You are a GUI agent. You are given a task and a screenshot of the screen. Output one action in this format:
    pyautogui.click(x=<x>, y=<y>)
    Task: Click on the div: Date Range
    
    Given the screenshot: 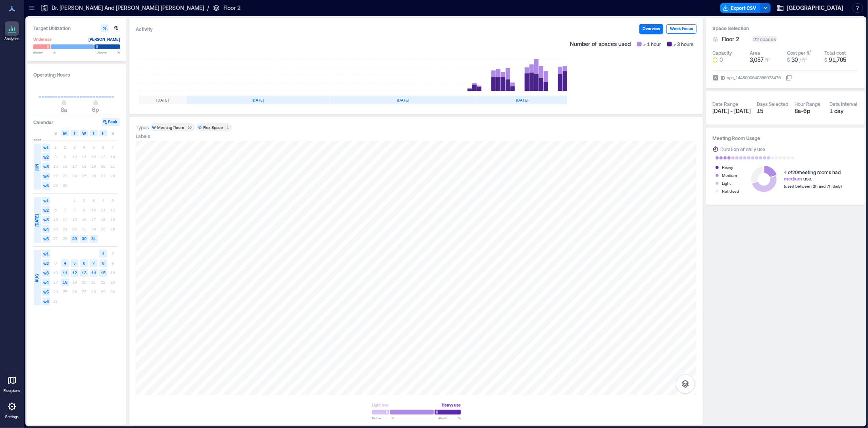 What is the action you would take?
    pyautogui.click(x=726, y=104)
    